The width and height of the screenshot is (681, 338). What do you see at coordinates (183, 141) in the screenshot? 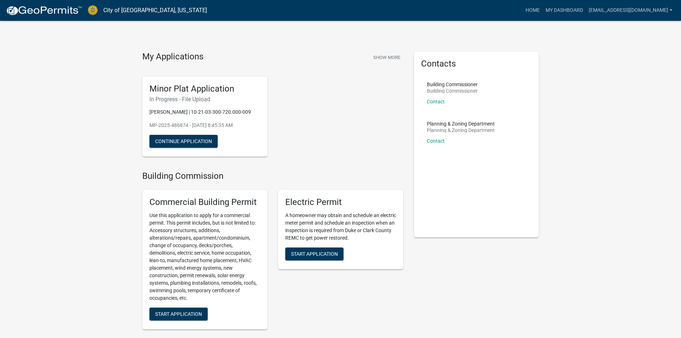
I see `button: Continue Application` at bounding box center [183, 141].